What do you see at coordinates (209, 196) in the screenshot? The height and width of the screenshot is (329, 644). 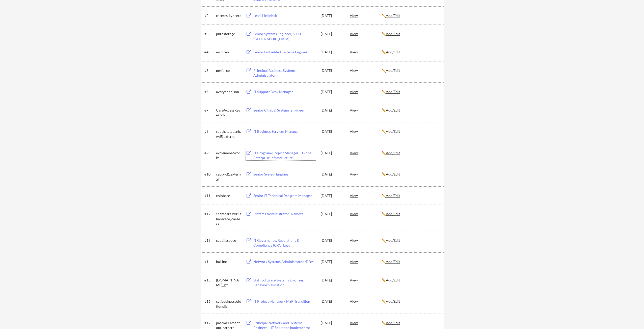 I see `div: #11` at bounding box center [209, 196].